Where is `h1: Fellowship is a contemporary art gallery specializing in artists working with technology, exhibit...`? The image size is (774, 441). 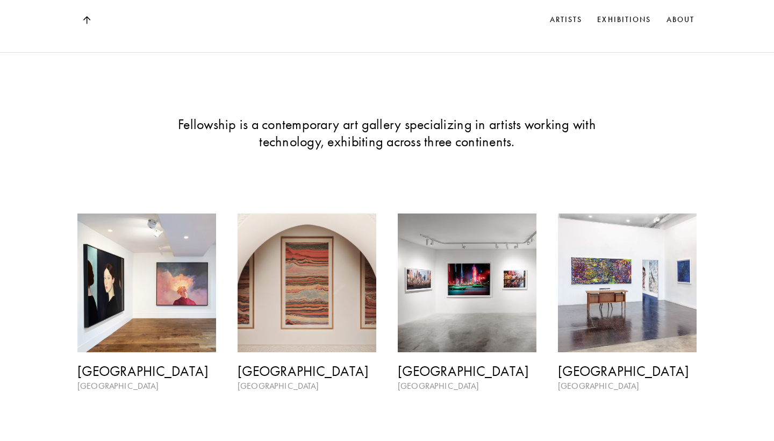
h1: Fellowship is a contemporary art gallery specializing in artists working with technology, exhibit... is located at coordinates (387, 133).